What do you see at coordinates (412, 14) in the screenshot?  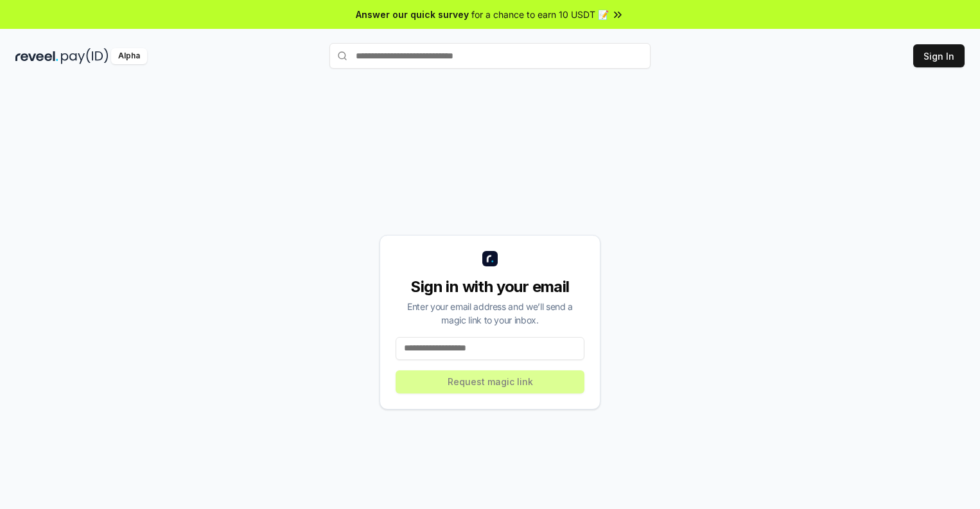 I see `span: Answer our quick survey` at bounding box center [412, 14].